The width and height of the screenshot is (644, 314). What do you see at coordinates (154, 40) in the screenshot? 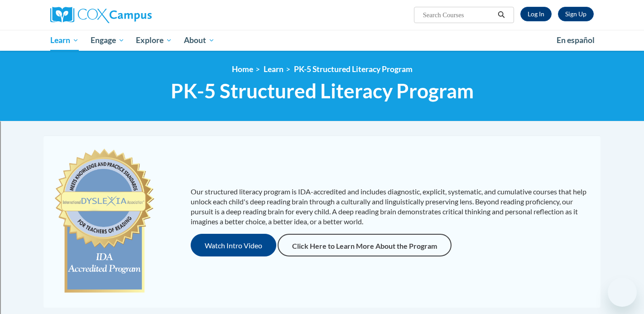
I see `a: Explore` at bounding box center [154, 40].